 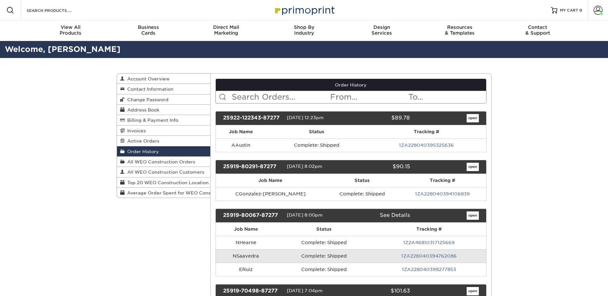 What do you see at coordinates (252, 118) in the screenshot?
I see `div: 25922-122343-87277` at bounding box center [252, 118].